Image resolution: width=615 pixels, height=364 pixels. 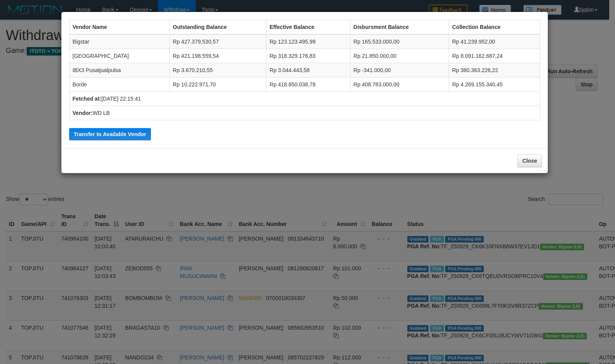 I want to click on td: Rp 41.239.952,00, so click(x=495, y=41).